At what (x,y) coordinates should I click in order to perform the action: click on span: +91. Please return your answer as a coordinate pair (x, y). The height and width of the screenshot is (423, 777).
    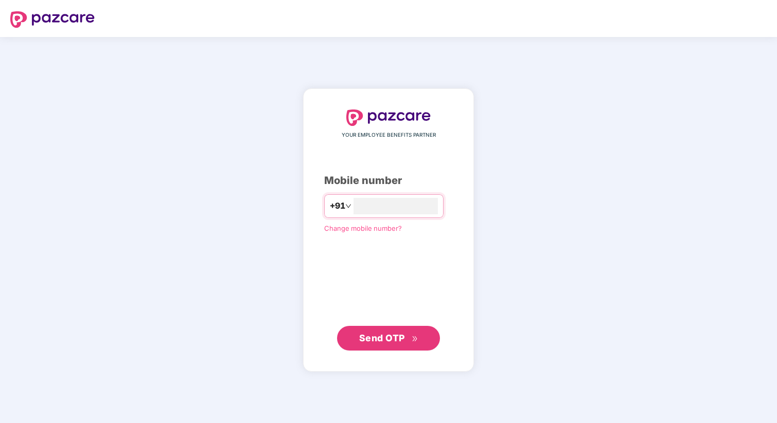
    Looking at the image, I should click on (338, 206).